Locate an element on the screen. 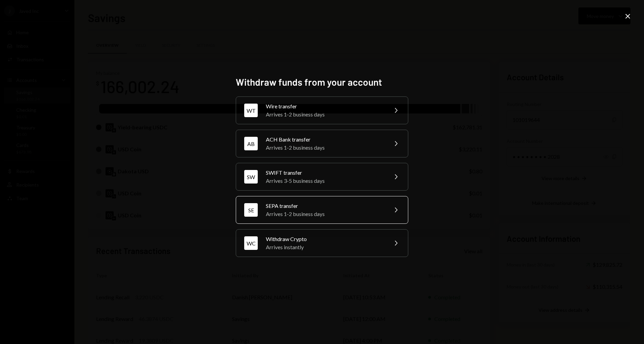 The image size is (644, 344). button: SWSWIFT transferArrives 3-5 business days is located at coordinates (322, 177).